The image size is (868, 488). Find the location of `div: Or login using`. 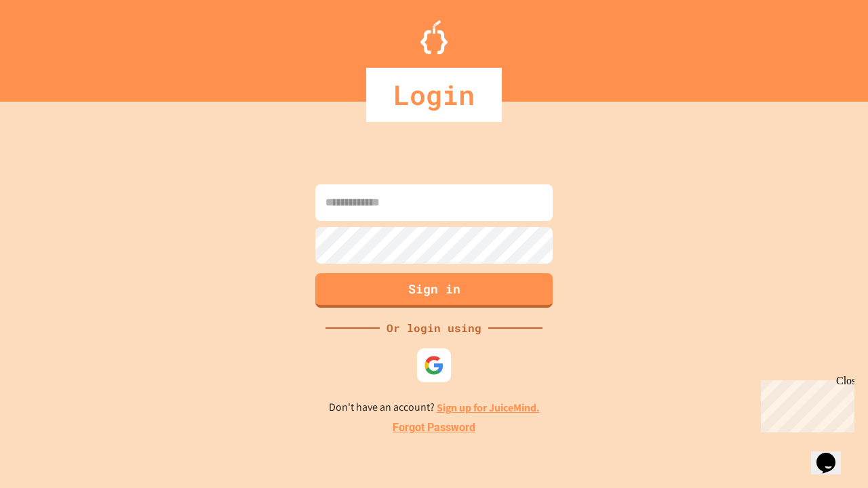

div: Or login using is located at coordinates (434, 328).